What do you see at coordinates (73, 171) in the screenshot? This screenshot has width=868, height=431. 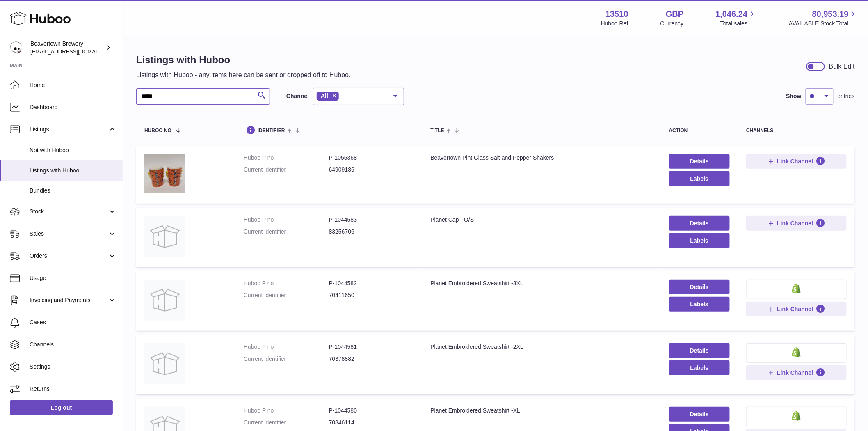 I see `span: Listings with Huboo` at bounding box center [73, 171].